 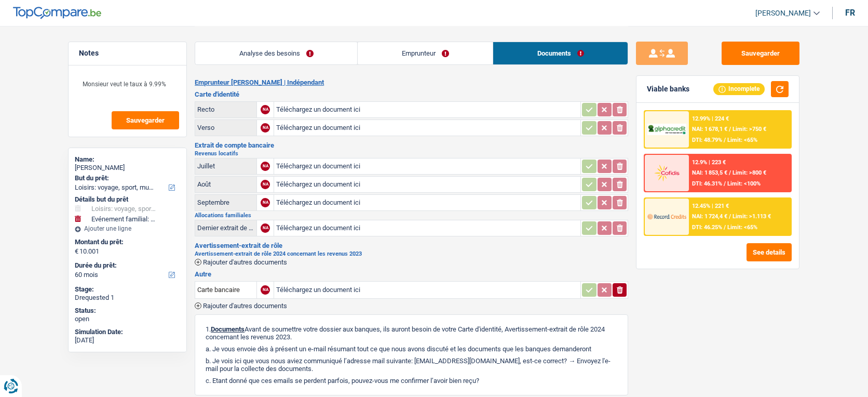 What do you see at coordinates (744, 183) in the screenshot?
I see `span: Limit: <100%` at bounding box center [744, 183].